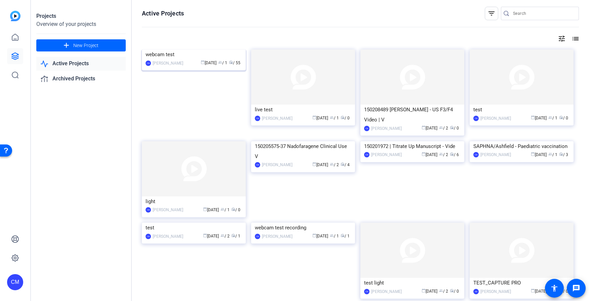 The width and height of the screenshot is (589, 301). Describe the element at coordinates (522, 283) in the screenshot. I see `div: TEST_CAPTURE PRO` at that location.